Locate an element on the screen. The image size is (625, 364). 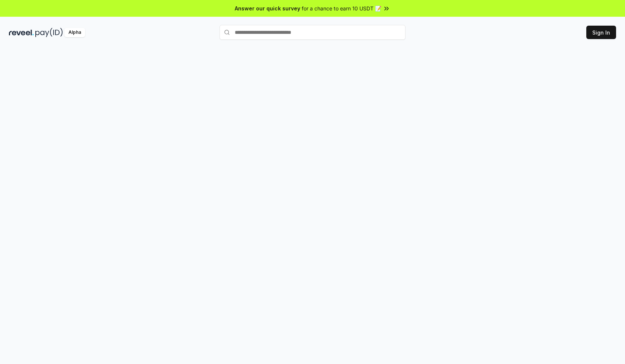
span: Answer our quick survey is located at coordinates (267, 8).